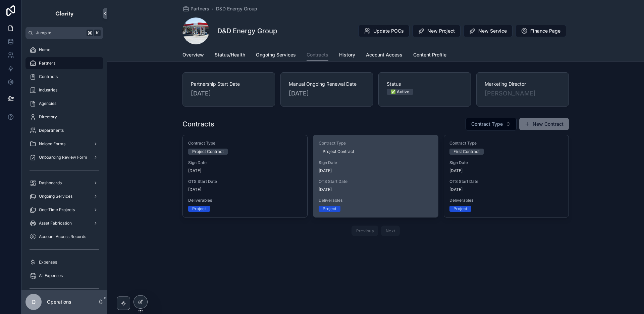 This screenshot has width=644, height=314. I want to click on a: D&D Energy Group, so click(236, 9).